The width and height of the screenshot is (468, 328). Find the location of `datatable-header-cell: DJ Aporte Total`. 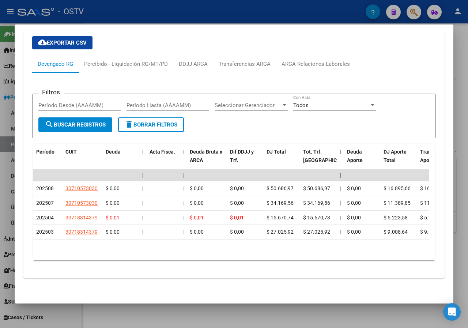

datatable-header-cell: DJ Aporte Total is located at coordinates (399, 160).